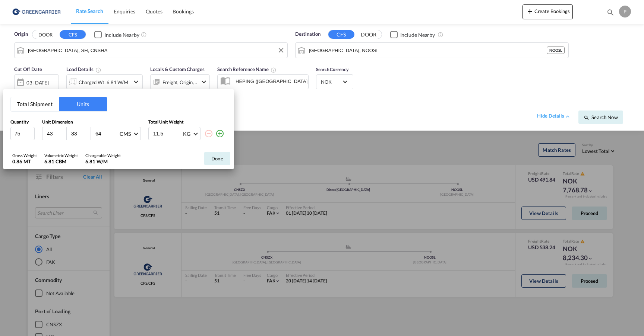 The image size is (644, 336). Describe the element at coordinates (220, 134) in the screenshot. I see `md-icon: icon-plus-circle-outline` at that location.